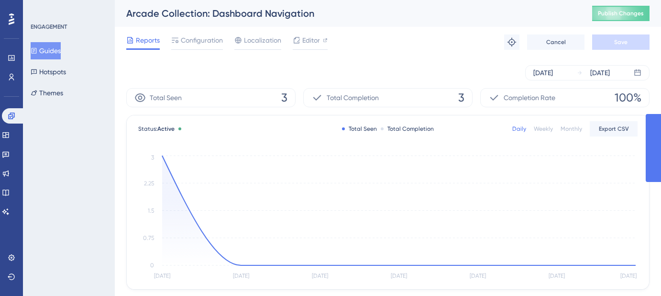  What do you see at coordinates (45, 51) in the screenshot?
I see `button: Guides` at bounding box center [45, 51].